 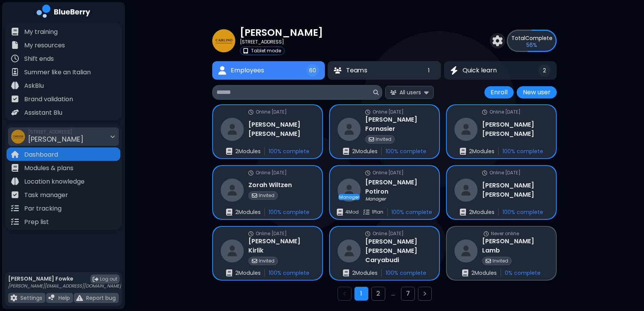 I want to click on p: 4 Mod, so click(x=352, y=212).